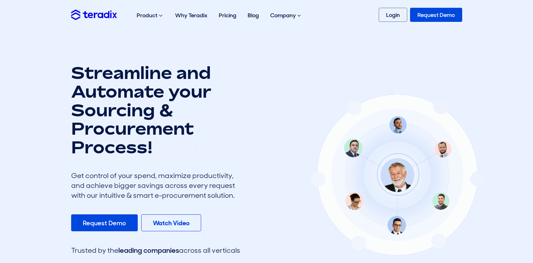  What do you see at coordinates (171, 223) in the screenshot?
I see `b: Watch Video` at bounding box center [171, 223].